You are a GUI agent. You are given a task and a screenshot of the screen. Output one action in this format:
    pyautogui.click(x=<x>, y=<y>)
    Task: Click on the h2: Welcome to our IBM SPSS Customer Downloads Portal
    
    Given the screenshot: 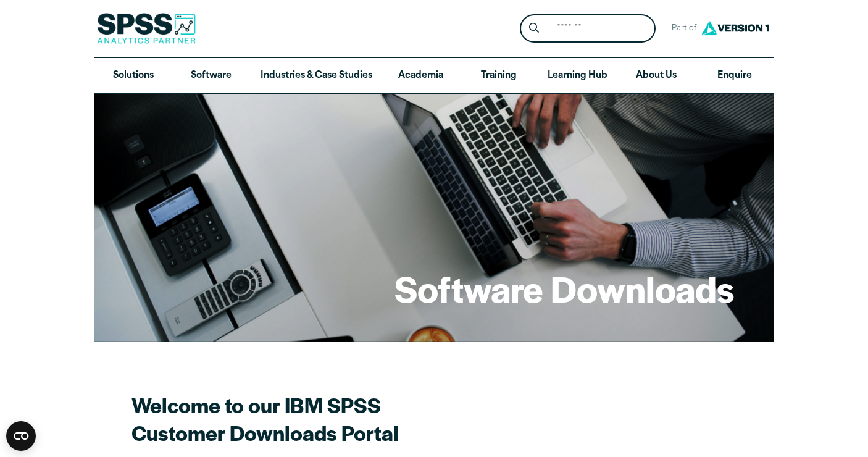 What is the action you would take?
    pyautogui.click(x=348, y=419)
    